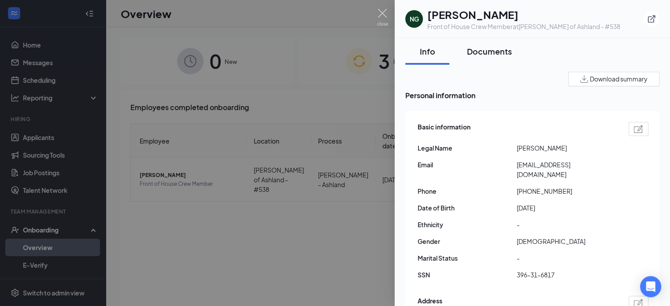 The width and height of the screenshot is (670, 306). I want to click on div: Info, so click(427, 51).